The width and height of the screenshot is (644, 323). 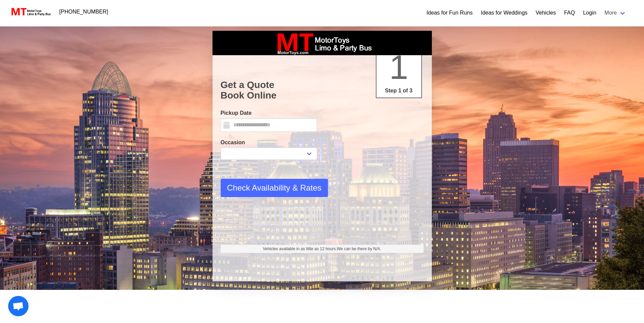 I want to click on label: Occasion, so click(x=269, y=143).